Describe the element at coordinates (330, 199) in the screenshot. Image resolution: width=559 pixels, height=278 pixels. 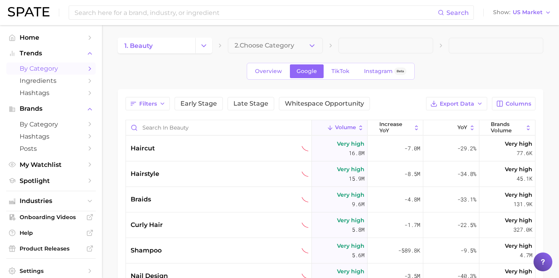
I see `button: braidssustained declinerVery high9.6m-4.8m-33.1%Very high131.9k` at that location.